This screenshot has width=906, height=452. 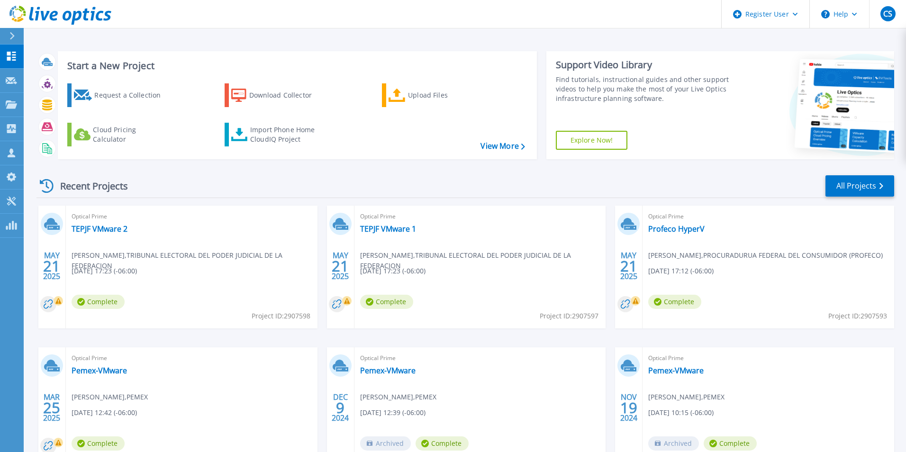 I want to click on div: DEC 2024, so click(x=340, y=408).